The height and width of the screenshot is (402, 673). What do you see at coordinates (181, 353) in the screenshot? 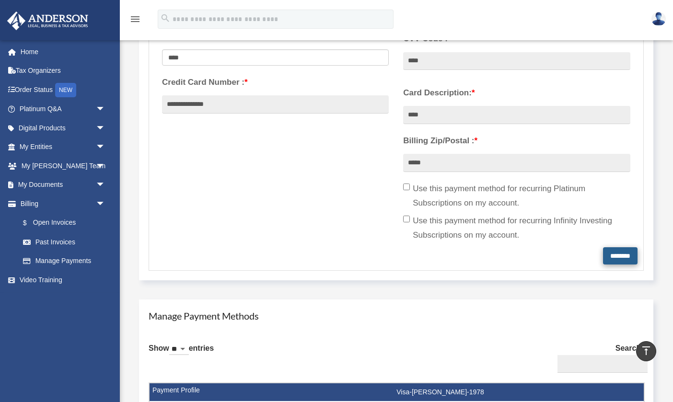
I see `label: Show entries` at bounding box center [181, 353].